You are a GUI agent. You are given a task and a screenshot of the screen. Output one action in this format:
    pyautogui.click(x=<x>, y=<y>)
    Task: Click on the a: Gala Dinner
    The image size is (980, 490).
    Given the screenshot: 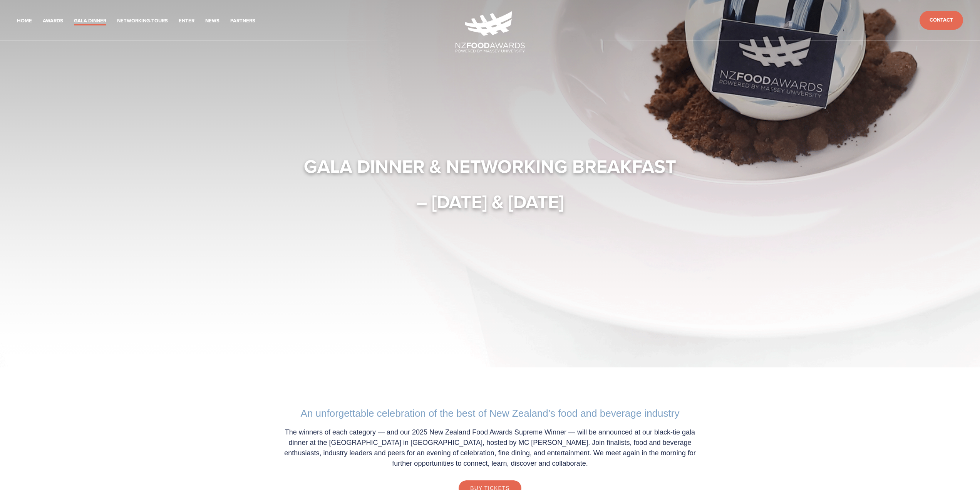 What is the action you would take?
    pyautogui.click(x=90, y=20)
    